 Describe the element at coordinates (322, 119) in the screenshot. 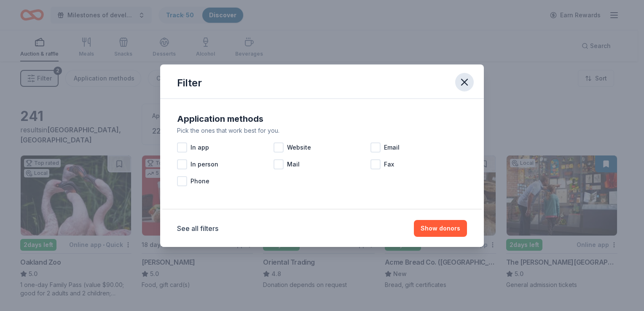

I see `div: Application methods` at that location.